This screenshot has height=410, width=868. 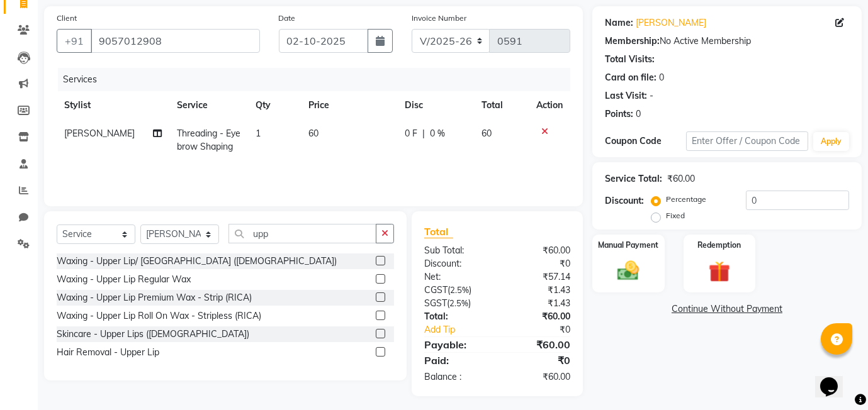 What do you see at coordinates (67, 18) in the screenshot?
I see `label: Client` at bounding box center [67, 18].